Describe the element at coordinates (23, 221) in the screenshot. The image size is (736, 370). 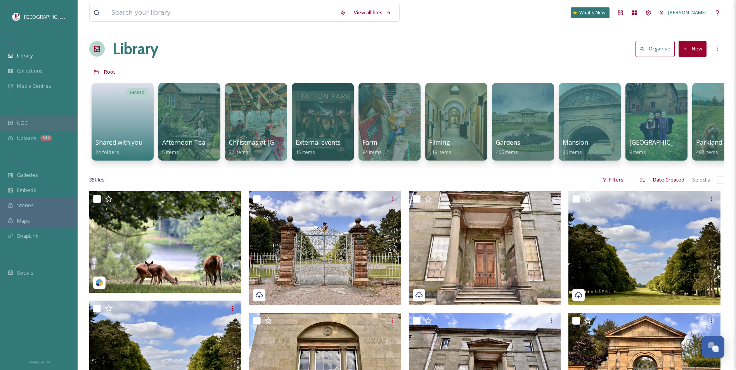
I see `span: Maps` at that location.